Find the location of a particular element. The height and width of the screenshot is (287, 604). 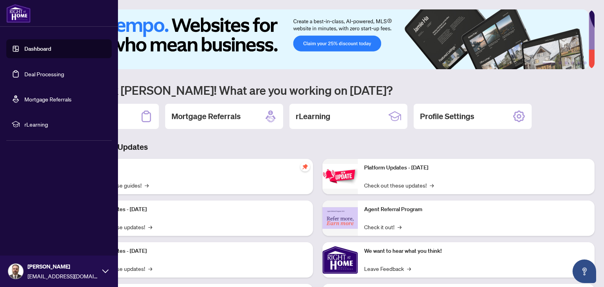

span: rLearning is located at coordinates (65, 124).